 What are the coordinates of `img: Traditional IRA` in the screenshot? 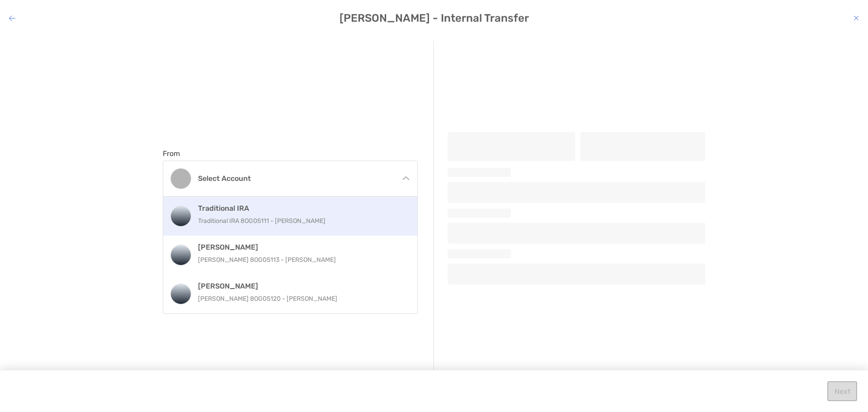 It's located at (181, 216).